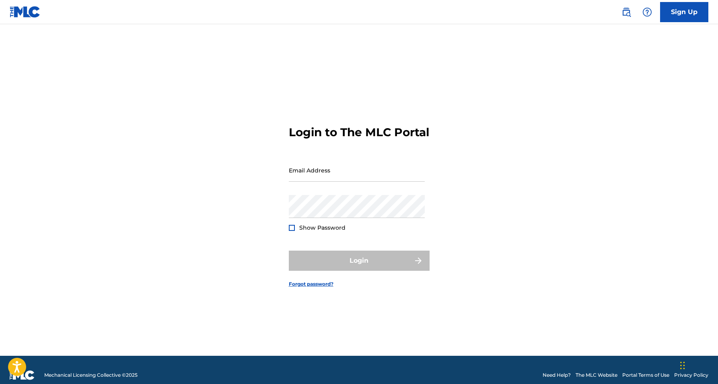  I want to click on img: search, so click(627, 12).